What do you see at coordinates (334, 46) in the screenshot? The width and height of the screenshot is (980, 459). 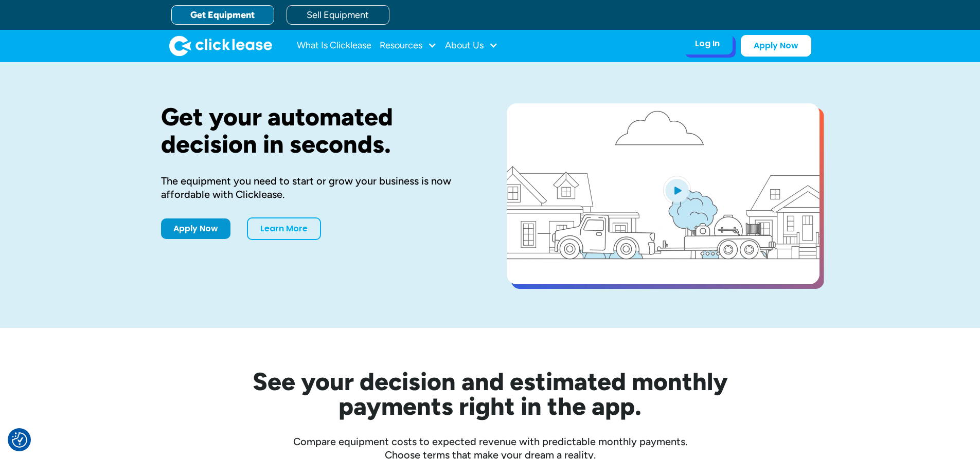 I see `a: What Is Clicklease` at bounding box center [334, 46].